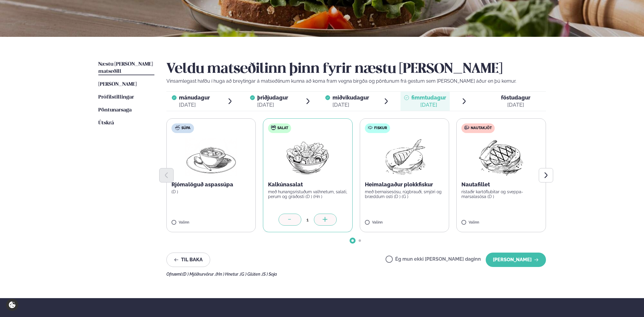 The image size is (644, 317). What do you see at coordinates (115, 110) in the screenshot?
I see `span: Pöntunarsaga` at bounding box center [115, 110].